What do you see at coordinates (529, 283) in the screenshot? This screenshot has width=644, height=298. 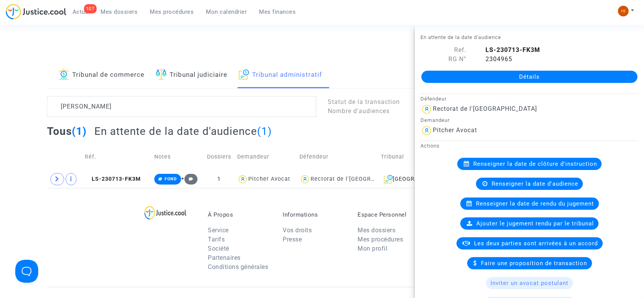 I see `span: Inviter un avocat postulant` at bounding box center [529, 283].